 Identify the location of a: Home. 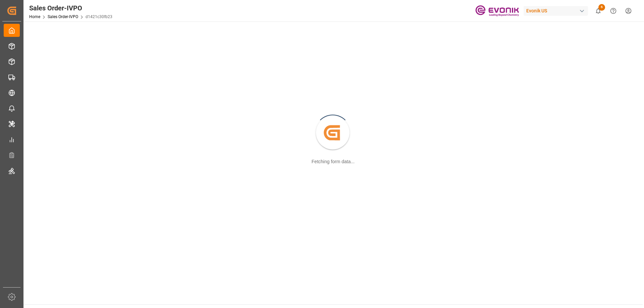
(34, 17).